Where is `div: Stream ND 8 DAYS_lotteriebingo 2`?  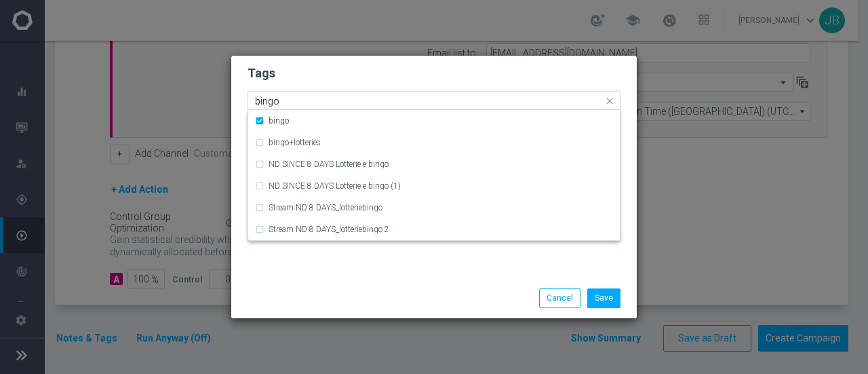 div: Stream ND 8 DAYS_lotteriebingo 2 is located at coordinates (434, 229).